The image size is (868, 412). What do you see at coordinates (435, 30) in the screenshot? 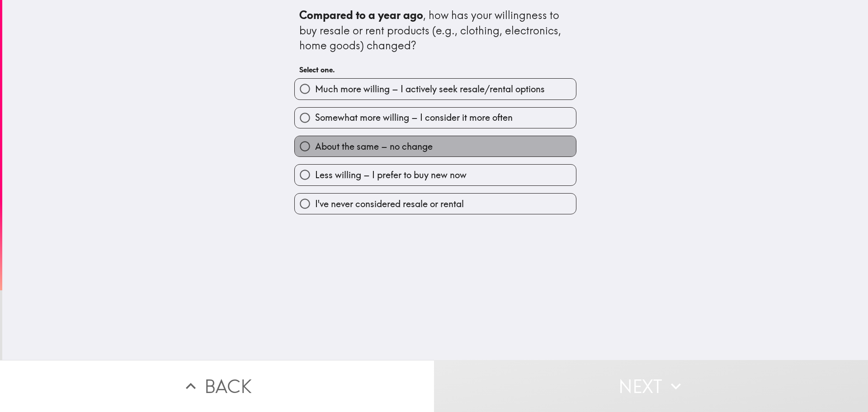
I see `div: , how has your willingness to buy resale or rent products (e.g., clothing, electronics, home good...` at bounding box center [435, 30].